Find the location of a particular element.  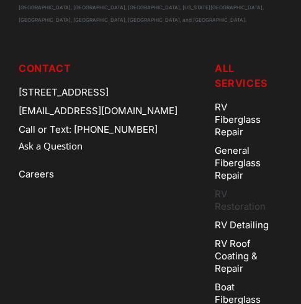

a: Ask a Question is located at coordinates (50, 146).